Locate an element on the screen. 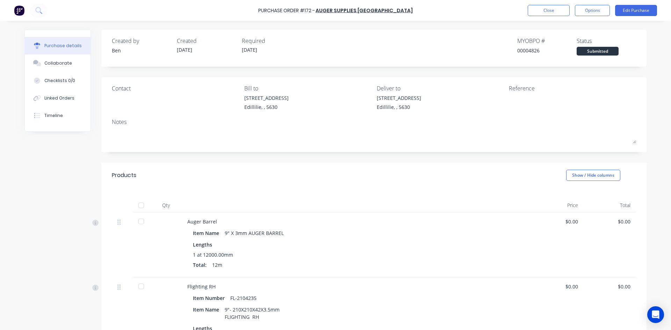 This screenshot has width=671, height=330. button: Linked Orders is located at coordinates (58, 98).